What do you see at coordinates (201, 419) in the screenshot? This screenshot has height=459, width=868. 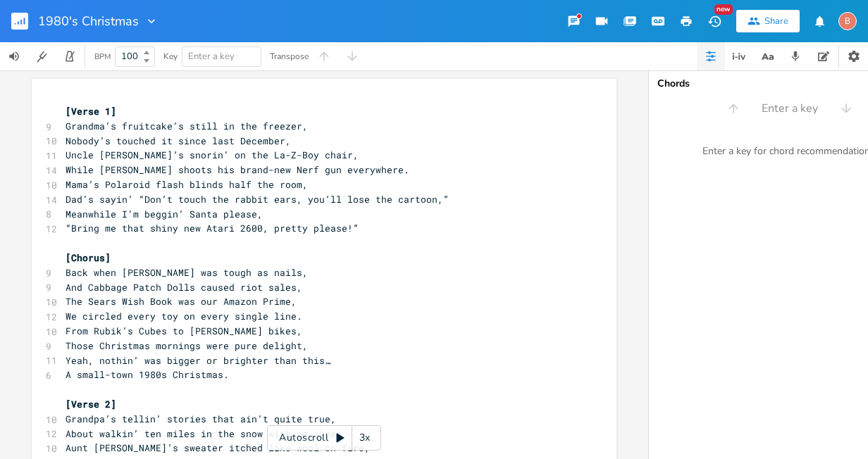 I see `span: Grandpa’s tellin’ stories that ain’t quite true,` at bounding box center [201, 419].